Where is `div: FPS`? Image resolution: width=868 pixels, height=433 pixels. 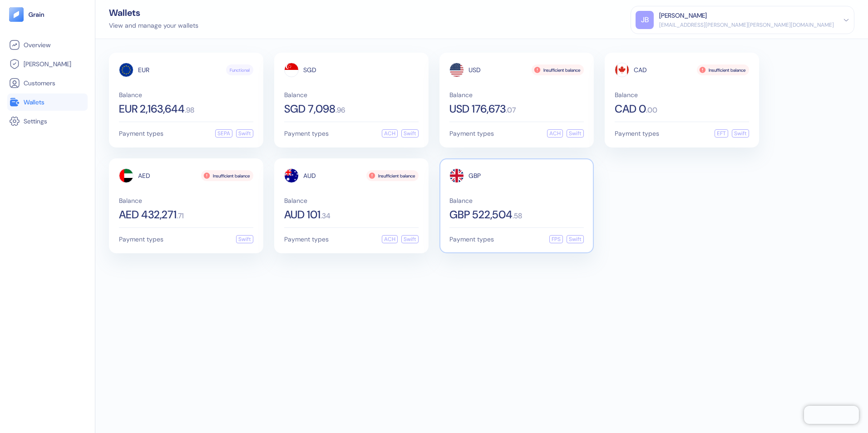
div: FPS is located at coordinates (556, 239).